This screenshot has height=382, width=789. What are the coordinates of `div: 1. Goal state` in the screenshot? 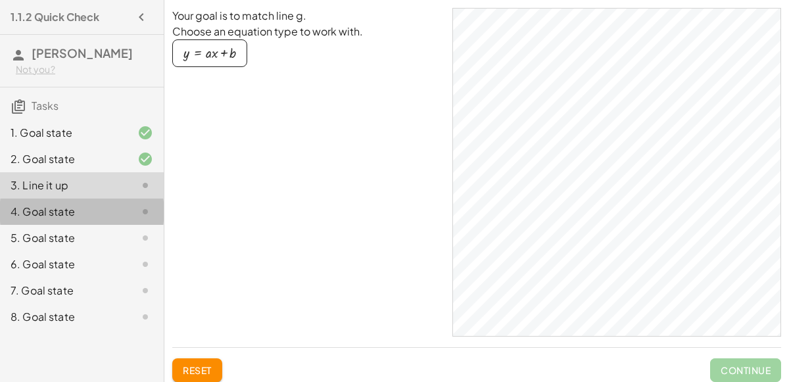 It's located at (63, 133).